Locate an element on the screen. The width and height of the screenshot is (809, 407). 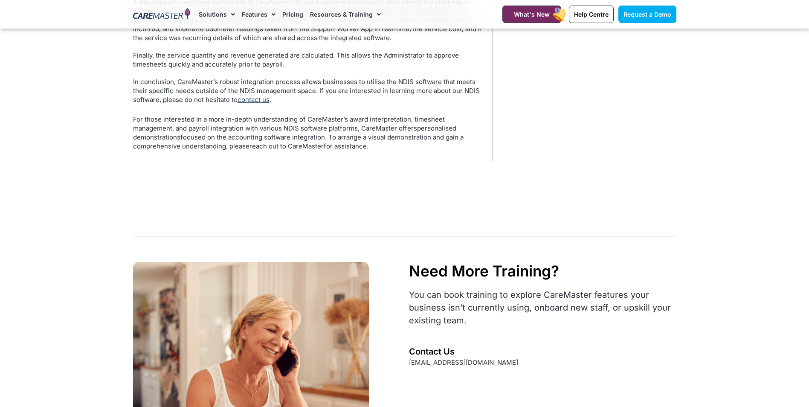
a: Help Centre is located at coordinates (591, 14).